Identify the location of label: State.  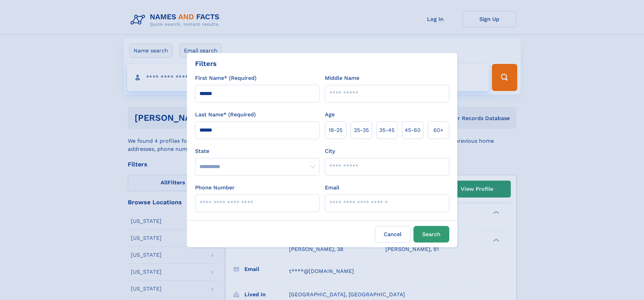
(257, 151).